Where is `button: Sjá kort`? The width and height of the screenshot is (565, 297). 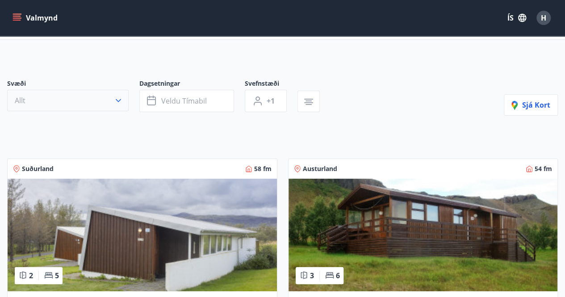 button: Sjá kort is located at coordinates (530, 105).